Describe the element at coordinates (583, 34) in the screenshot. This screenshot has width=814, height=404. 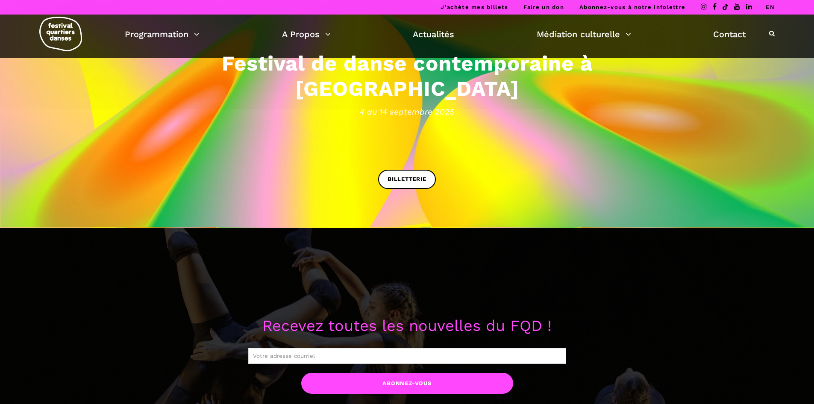
I see `a: Médiation culturelle` at that location.